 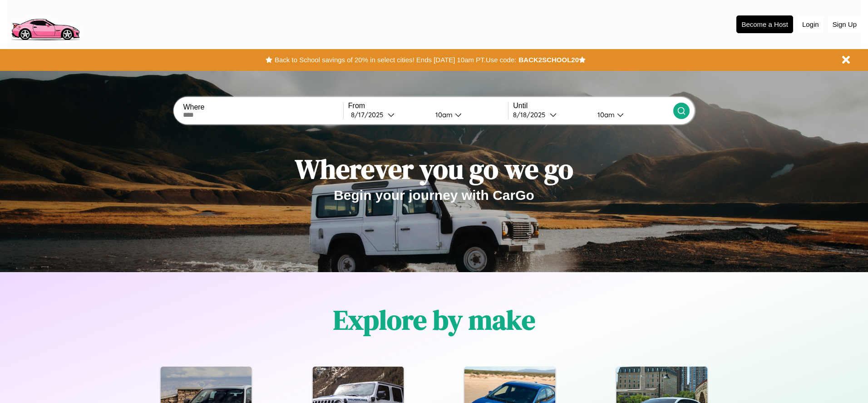 I want to click on div: 8 / 18 / 2025, so click(x=531, y=115).